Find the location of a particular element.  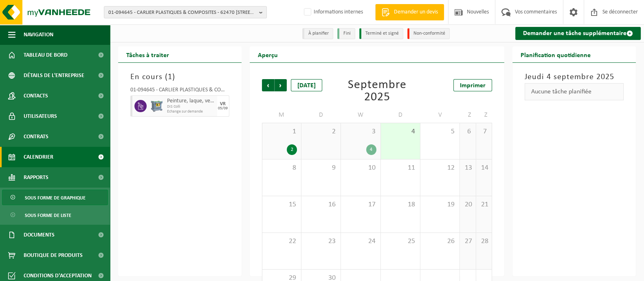

a: Sous forme de liste is located at coordinates (55, 215).